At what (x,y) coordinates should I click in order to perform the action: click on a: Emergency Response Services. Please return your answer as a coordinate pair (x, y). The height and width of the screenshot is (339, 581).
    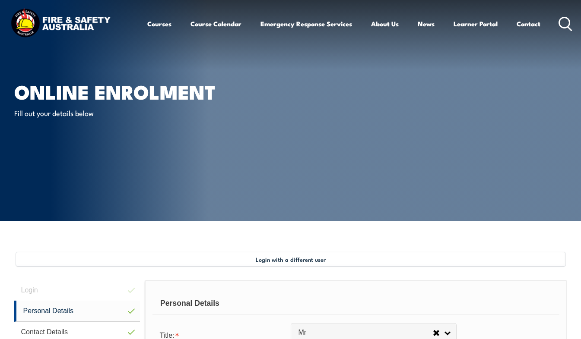
    Looking at the image, I should click on (306, 24).